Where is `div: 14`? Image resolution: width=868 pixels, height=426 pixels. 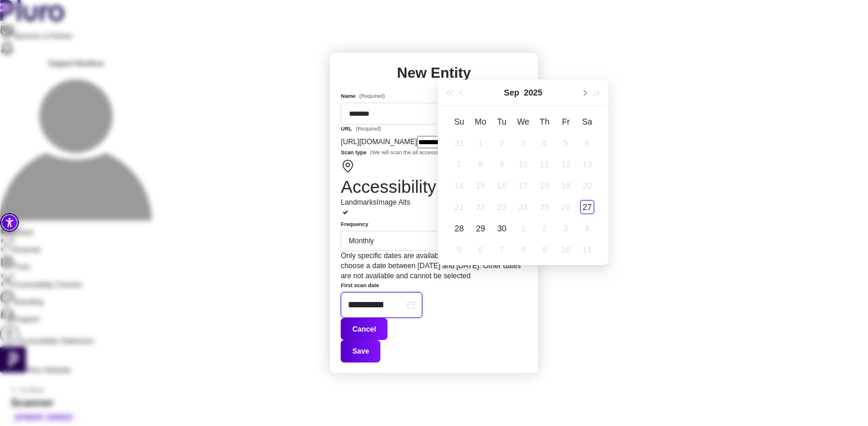
div: 14 is located at coordinates (459, 186).